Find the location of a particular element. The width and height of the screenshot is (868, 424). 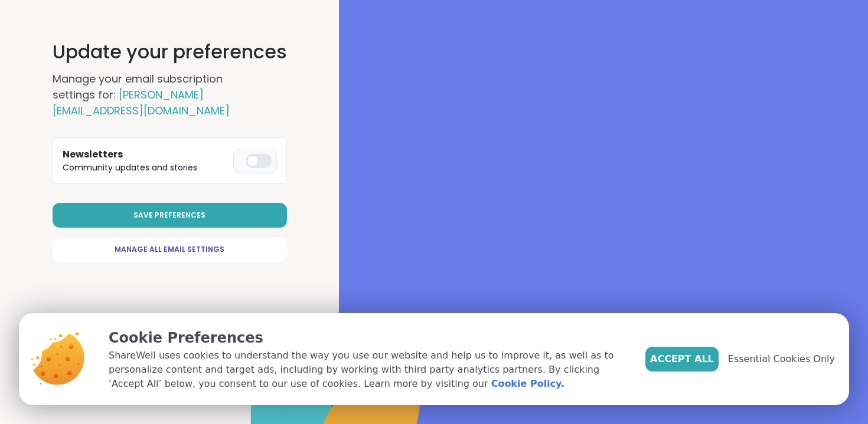

h3: Newsletters is located at coordinates (145, 155).